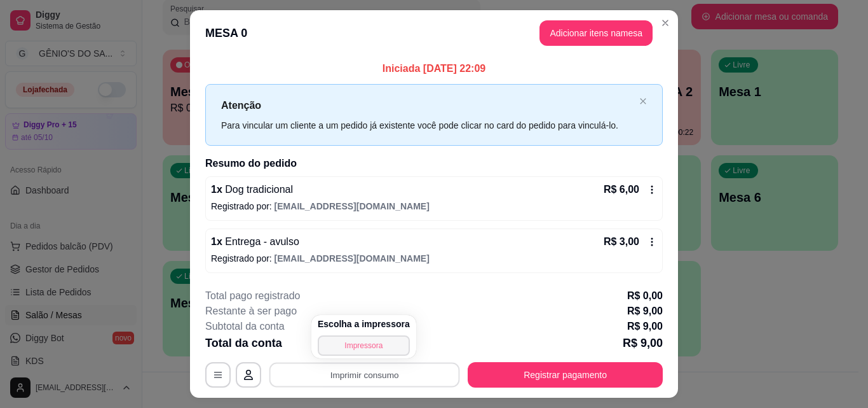 The height and width of the screenshot is (408, 868). What do you see at coordinates (621, 242) in the screenshot?
I see `p: R$ 3,00` at bounding box center [621, 242].